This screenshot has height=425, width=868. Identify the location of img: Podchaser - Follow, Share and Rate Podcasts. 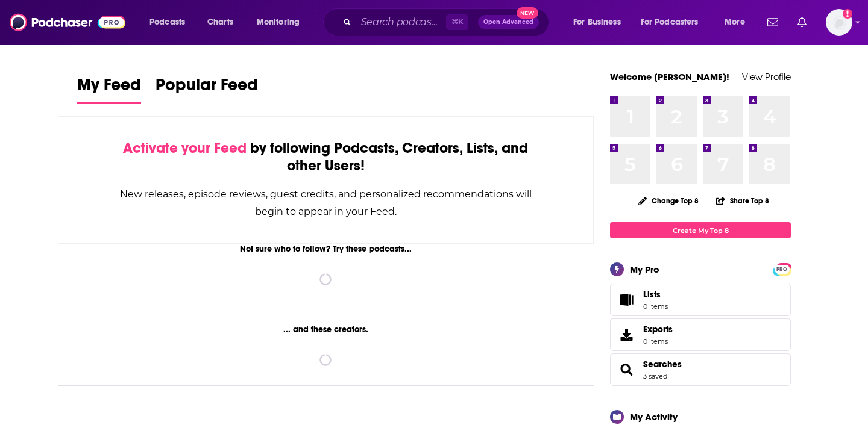
(68, 23).